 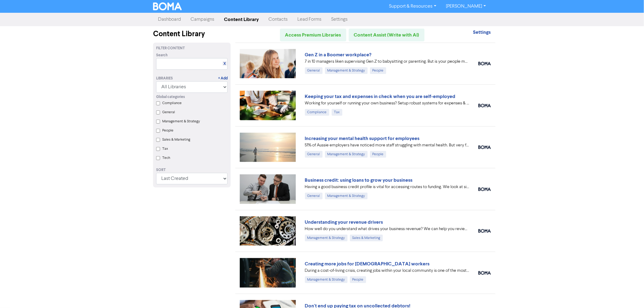 What do you see at coordinates (387, 62) in the screenshot?
I see `div: 7 in 10 managers liken supervising Gen Z to babysitting or parenting. But is your people manageme...` at bounding box center [387, 62].